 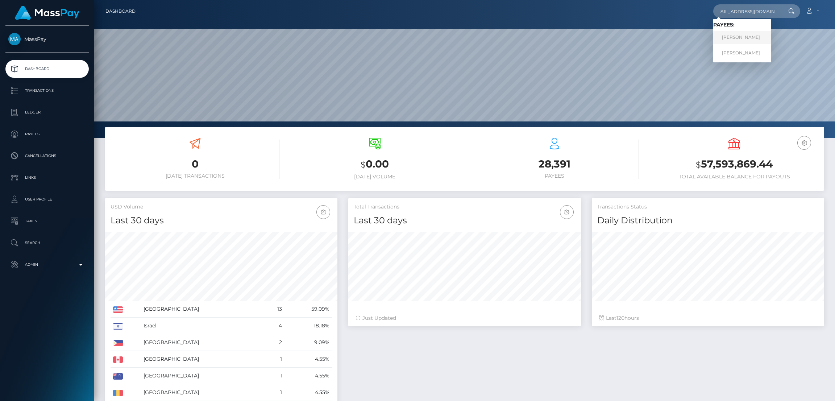 What do you see at coordinates (118, 376) in the screenshot?
I see `img: AU.png` at bounding box center [118, 376].